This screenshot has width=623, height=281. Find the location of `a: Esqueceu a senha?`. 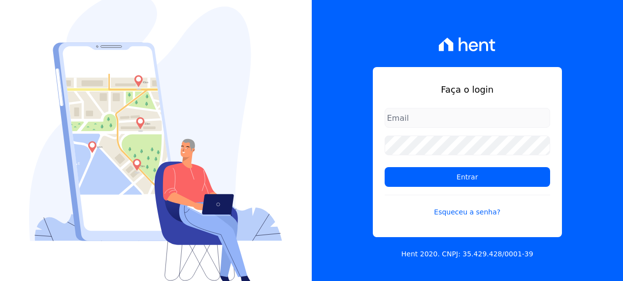

a: Esqueceu a senha? is located at coordinates (467, 206).